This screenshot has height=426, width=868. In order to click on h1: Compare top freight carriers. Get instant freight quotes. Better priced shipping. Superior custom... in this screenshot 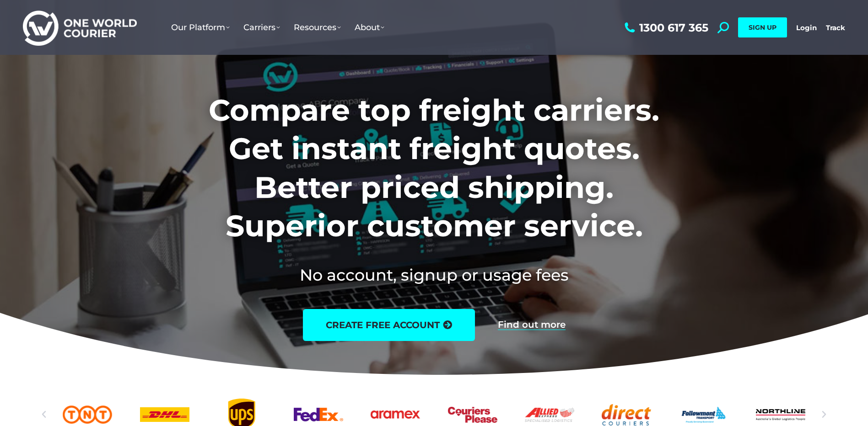, I will do `click(434, 169)`.